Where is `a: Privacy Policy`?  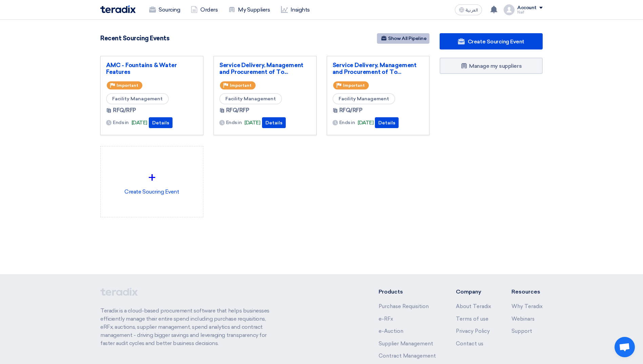 a: Privacy Policy is located at coordinates (473, 331).